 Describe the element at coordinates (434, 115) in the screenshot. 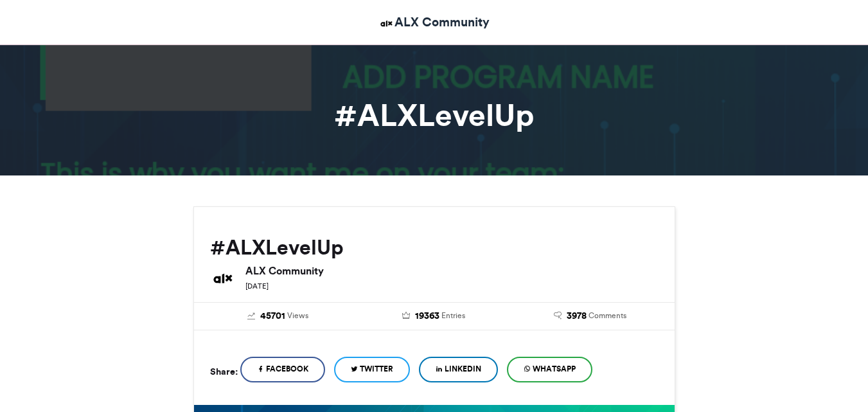

I see `h1: #ALXLevelUp` at that location.